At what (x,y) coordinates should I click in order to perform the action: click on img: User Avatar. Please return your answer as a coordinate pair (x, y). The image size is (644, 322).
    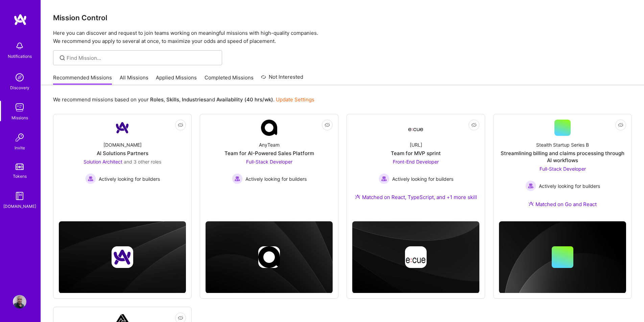
    Looking at the image, I should click on (20, 302).